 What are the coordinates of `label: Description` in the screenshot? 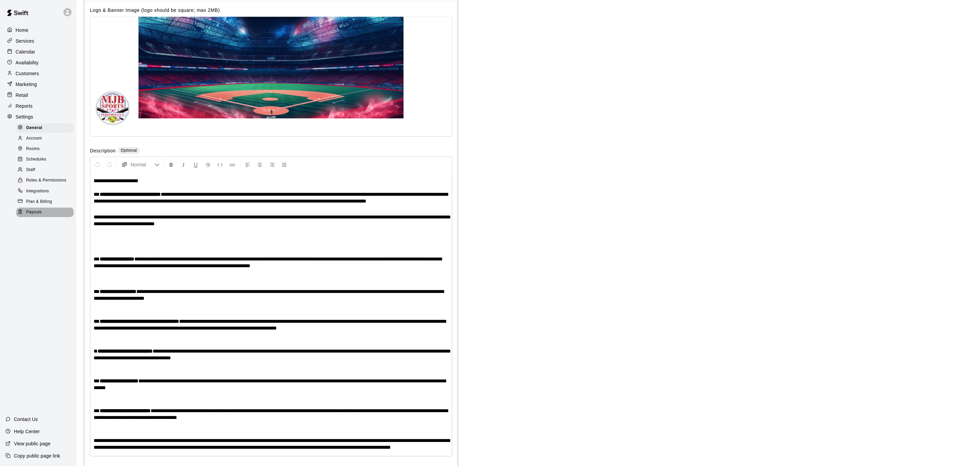 It's located at (103, 151).